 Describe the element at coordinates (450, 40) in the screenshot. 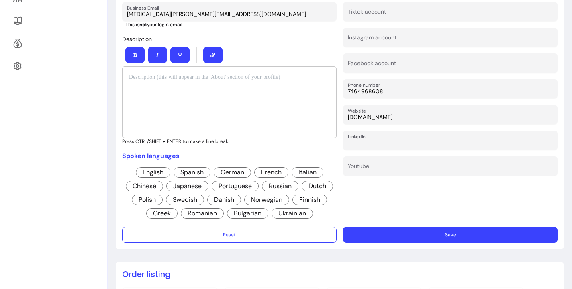

I see `input: Instagram account` at that location.